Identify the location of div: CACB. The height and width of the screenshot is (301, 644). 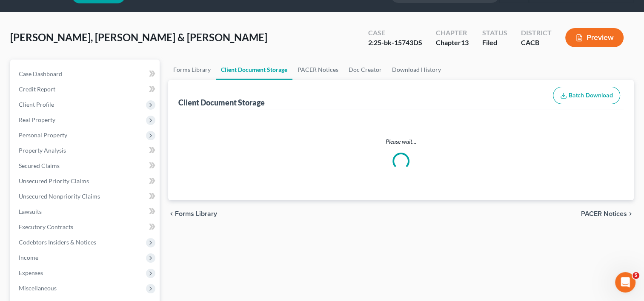
(537, 43).